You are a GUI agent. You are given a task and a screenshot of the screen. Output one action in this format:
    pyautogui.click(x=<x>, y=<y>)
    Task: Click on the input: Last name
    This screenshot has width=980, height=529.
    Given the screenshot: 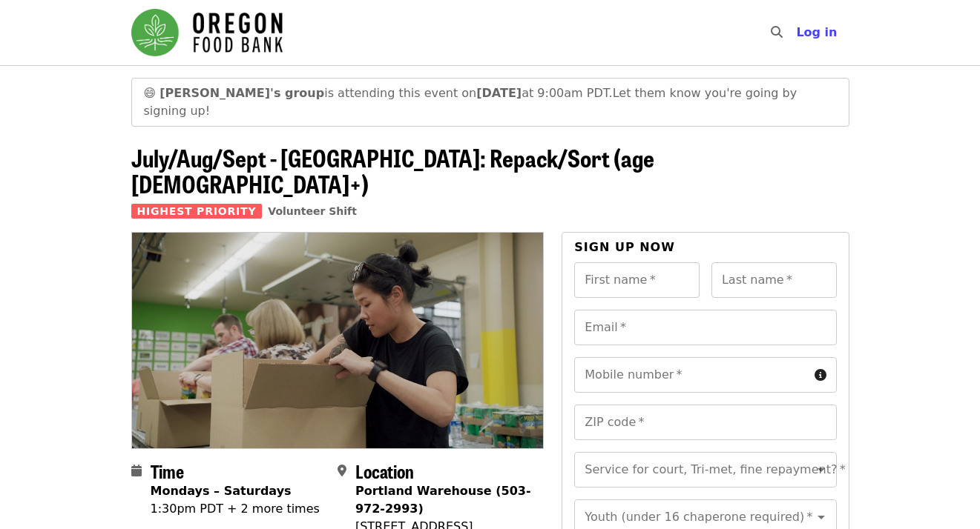 What is the action you would take?
    pyautogui.click(x=773, y=280)
    